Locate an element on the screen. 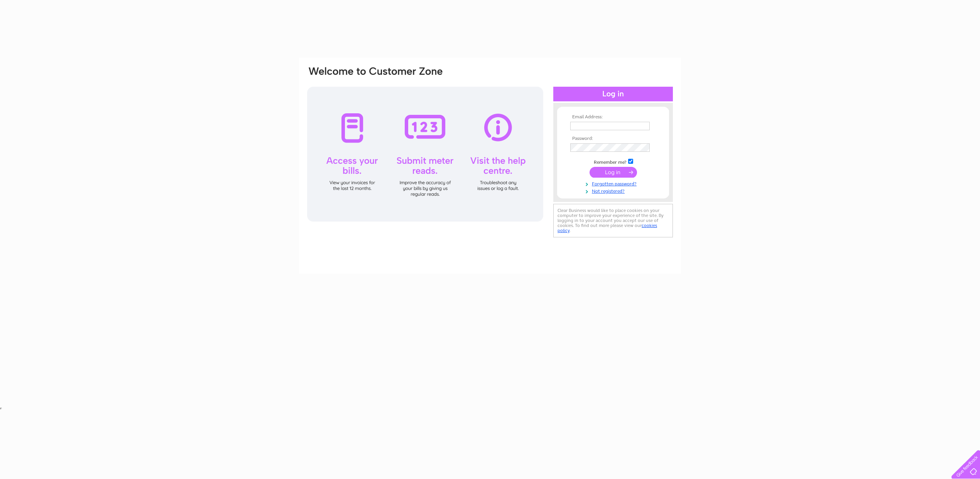  a: cookies policy is located at coordinates (607, 228).